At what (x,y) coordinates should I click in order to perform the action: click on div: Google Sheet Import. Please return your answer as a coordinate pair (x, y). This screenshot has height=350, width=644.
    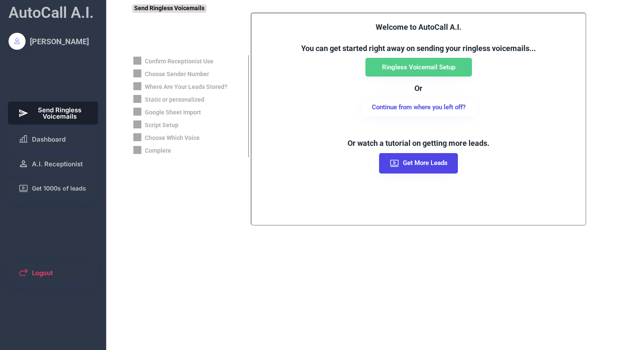
    Looking at the image, I should click on (173, 113).